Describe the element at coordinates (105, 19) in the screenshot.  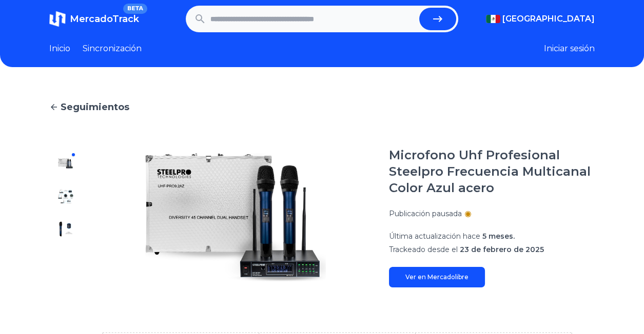
I see `font: MercadoTrack` at that location.